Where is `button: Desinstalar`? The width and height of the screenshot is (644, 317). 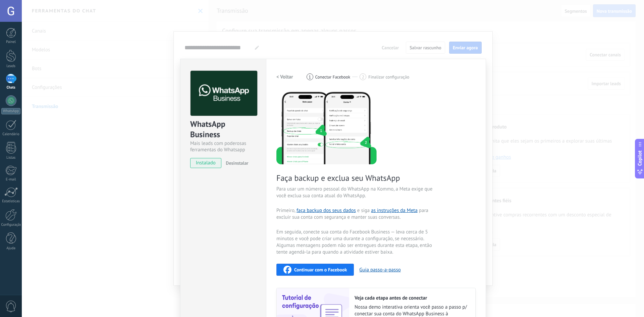
button: Desinstalar is located at coordinates (235, 163).